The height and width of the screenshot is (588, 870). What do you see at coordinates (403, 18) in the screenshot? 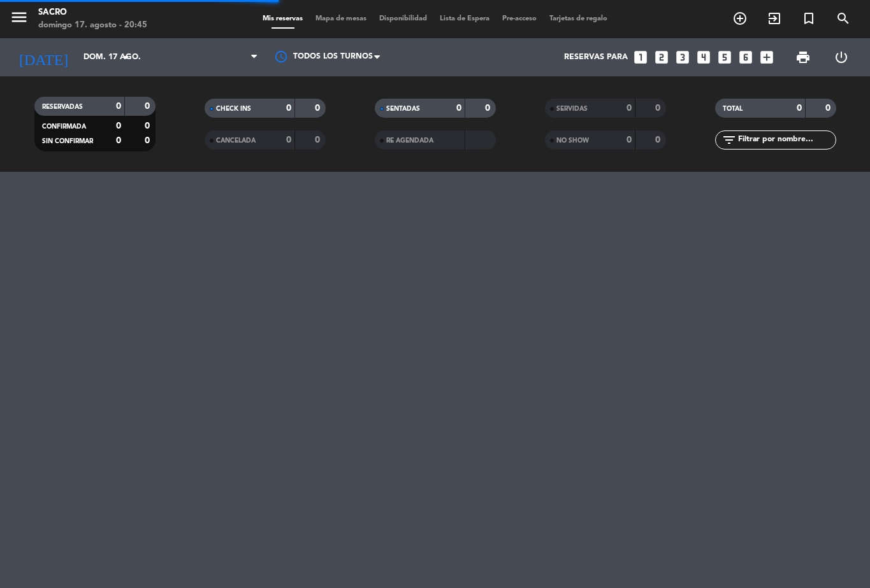
I see `span: Disponibilidad` at bounding box center [403, 18].